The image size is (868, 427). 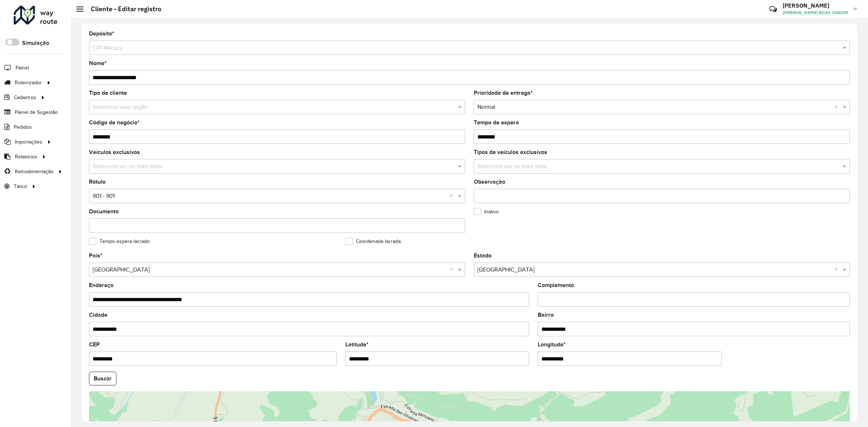 What do you see at coordinates (36, 112) in the screenshot?
I see `span: Painel de Sugestão` at bounding box center [36, 112].